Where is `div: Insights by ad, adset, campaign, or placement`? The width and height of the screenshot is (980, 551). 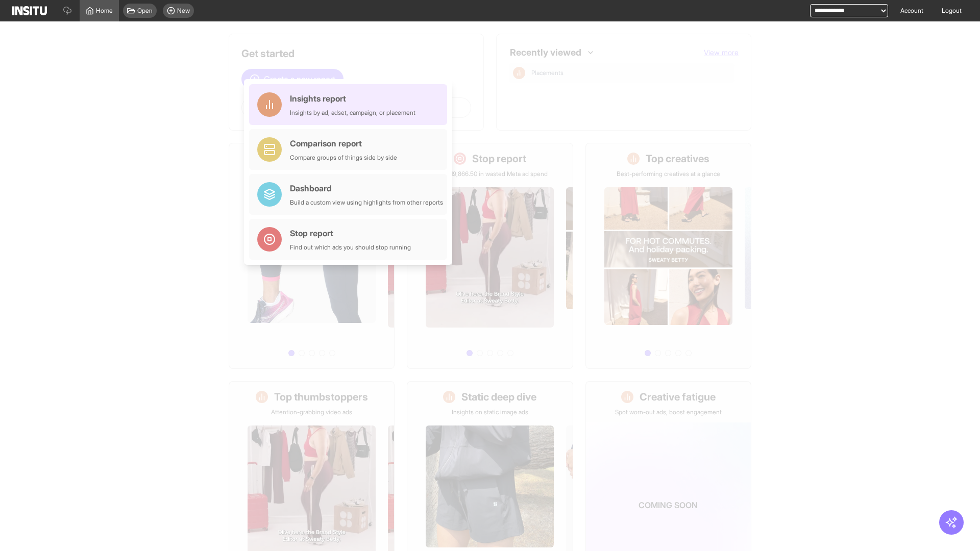
div: Insights by ad, adset, campaign, or placement is located at coordinates (353, 112).